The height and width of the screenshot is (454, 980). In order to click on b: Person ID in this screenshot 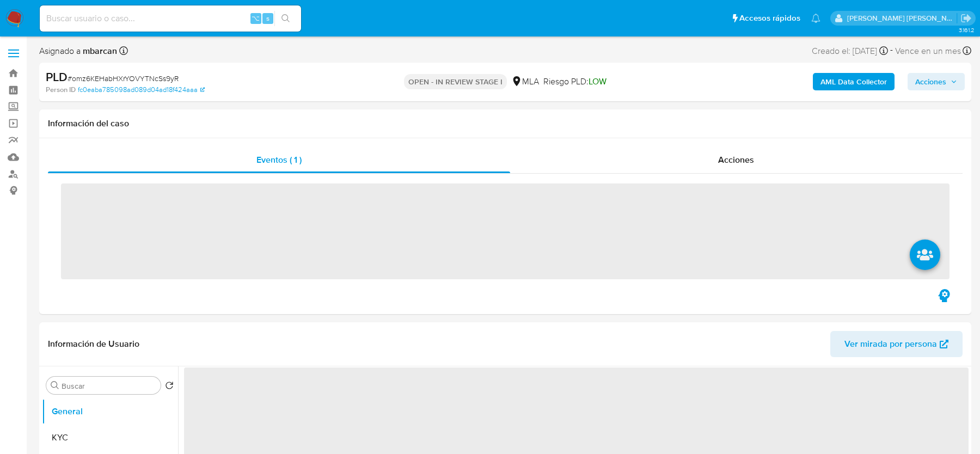, I will do `click(60, 90)`.